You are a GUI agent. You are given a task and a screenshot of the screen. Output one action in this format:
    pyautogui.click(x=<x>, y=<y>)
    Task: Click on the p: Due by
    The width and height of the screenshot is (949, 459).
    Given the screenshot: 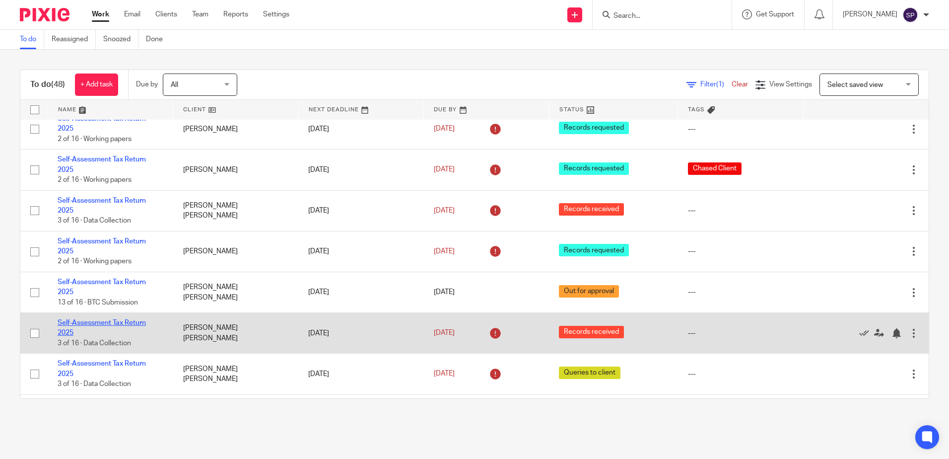 What is the action you would take?
    pyautogui.click(x=147, y=84)
    